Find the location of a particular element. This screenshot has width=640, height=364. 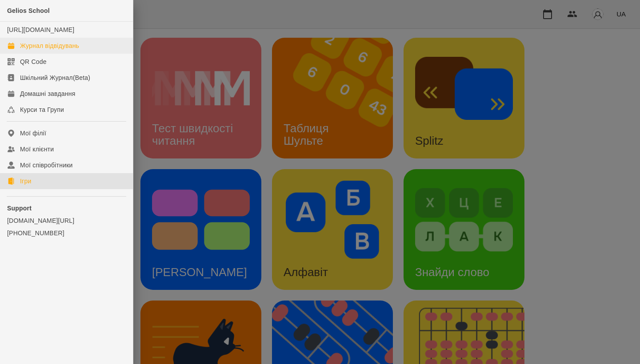

div: Шкільний Журнал(Beta) is located at coordinates (55, 77).